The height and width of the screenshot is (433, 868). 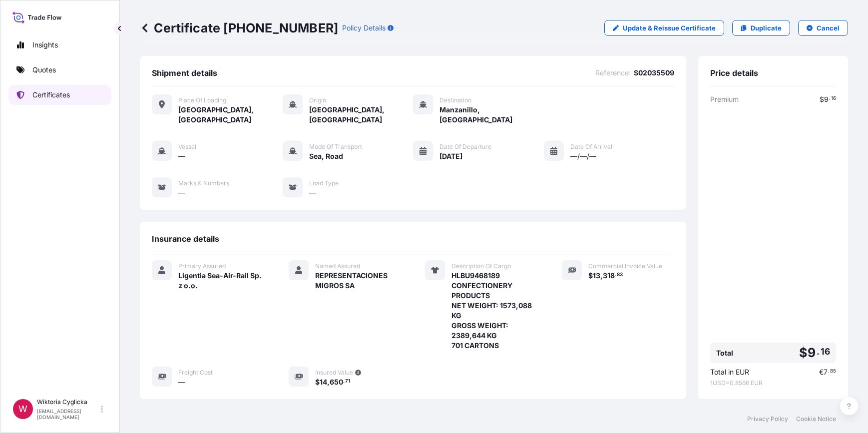 What do you see at coordinates (317, 100) in the screenshot?
I see `span: Origin` at bounding box center [317, 100].